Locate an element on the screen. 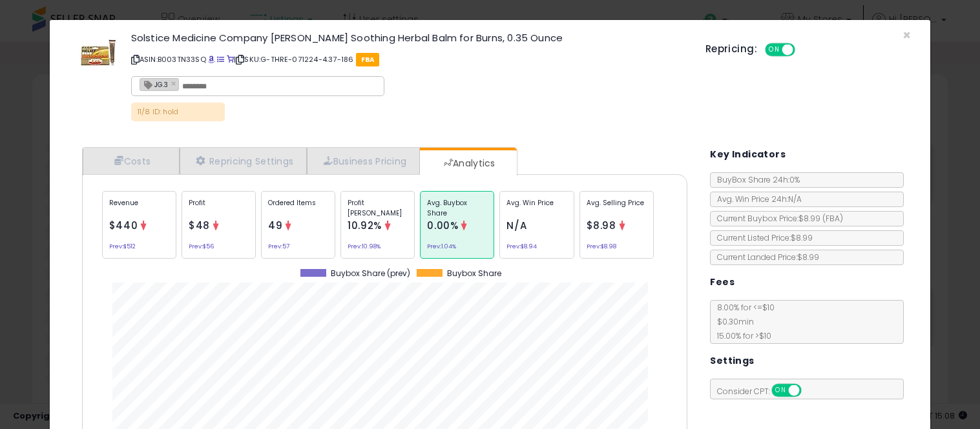 Image resolution: width=980 pixels, height=429 pixels. a: Costs is located at coordinates (131, 160).